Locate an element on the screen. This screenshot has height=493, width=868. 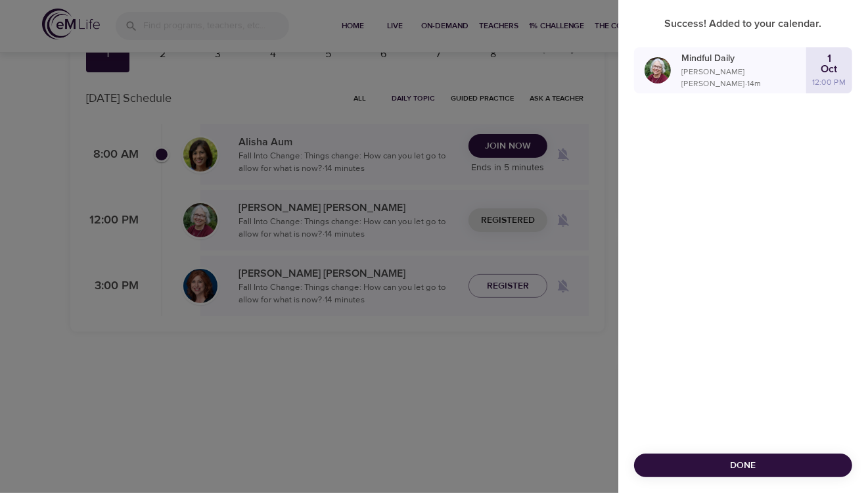
p: 12:00 PM is located at coordinates (829, 82).